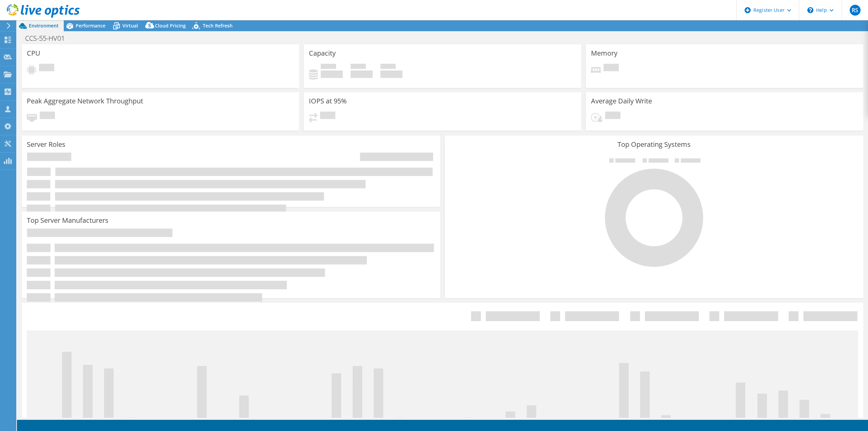  What do you see at coordinates (130, 25) in the screenshot?
I see `span: Virtual` at bounding box center [130, 25].